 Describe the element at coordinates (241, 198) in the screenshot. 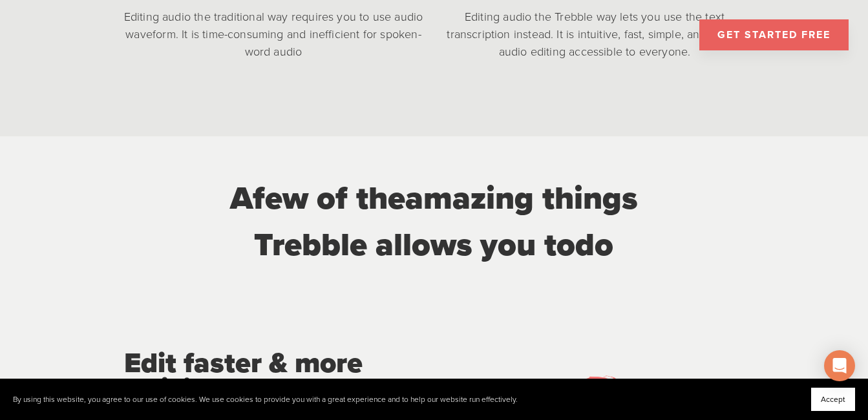

I see `span: A` at that location.